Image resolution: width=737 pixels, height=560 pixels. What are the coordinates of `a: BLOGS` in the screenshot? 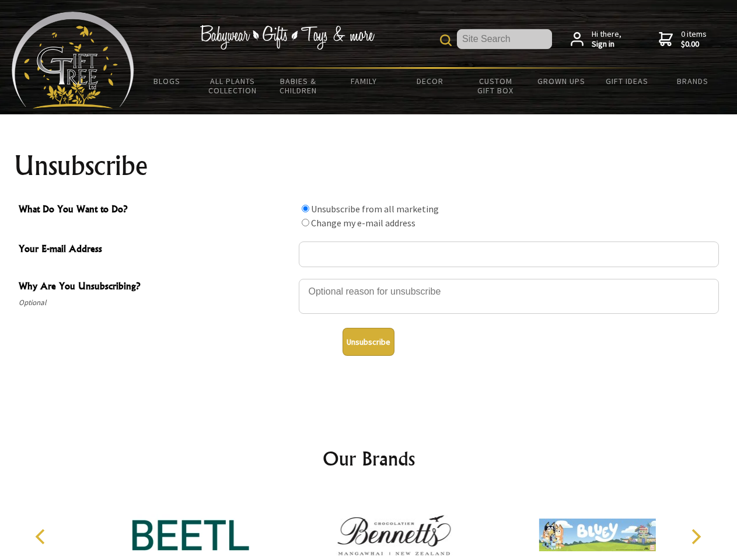 It's located at (167, 81).